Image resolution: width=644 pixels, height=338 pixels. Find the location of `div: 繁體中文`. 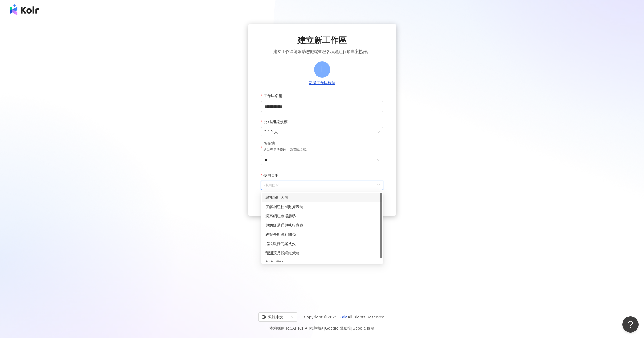

div: 繁體中文 is located at coordinates (275, 317).